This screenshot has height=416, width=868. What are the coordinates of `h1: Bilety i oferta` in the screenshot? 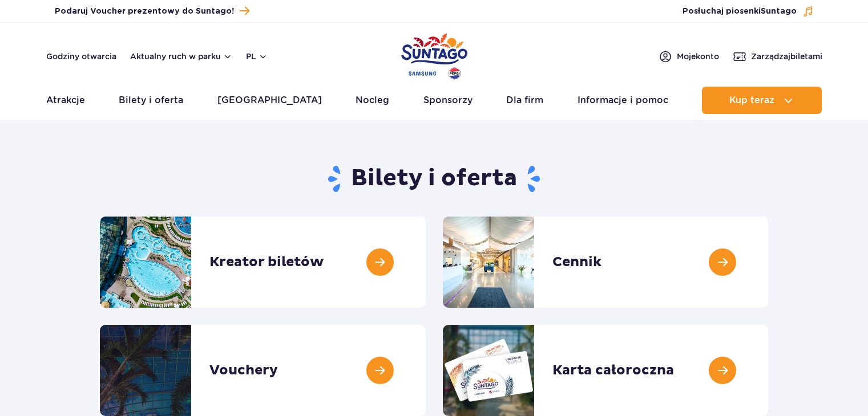 It's located at (434, 179).